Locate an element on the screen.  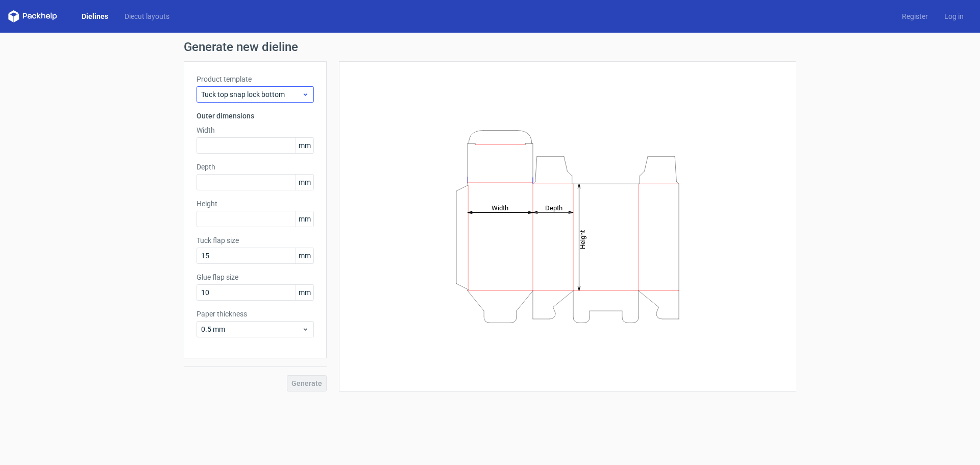
label: Tuck flap size is located at coordinates (255, 241).